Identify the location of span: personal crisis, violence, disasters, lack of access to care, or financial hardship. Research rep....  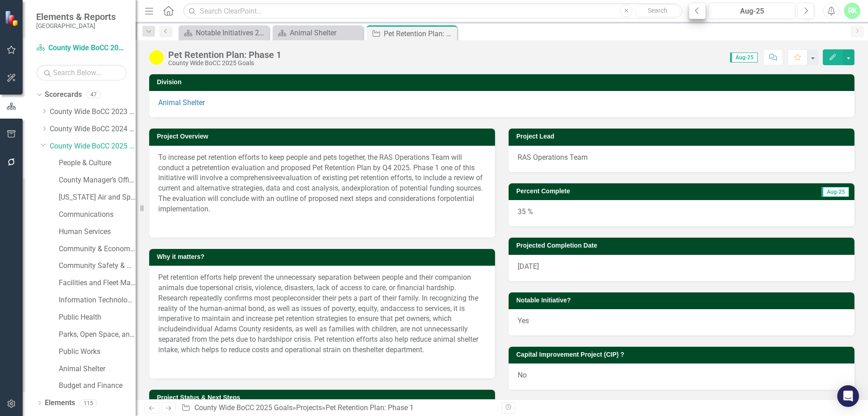
(307, 293).